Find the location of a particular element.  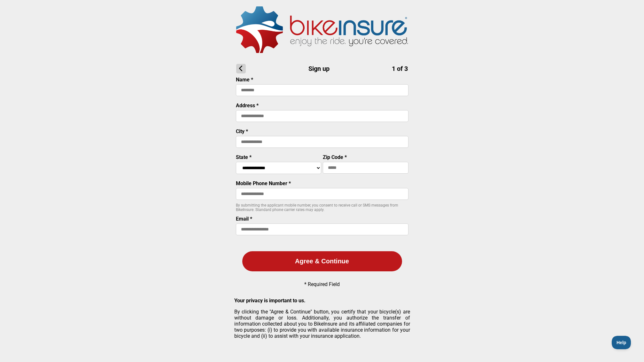

label: Zip Code * is located at coordinates (334, 158).